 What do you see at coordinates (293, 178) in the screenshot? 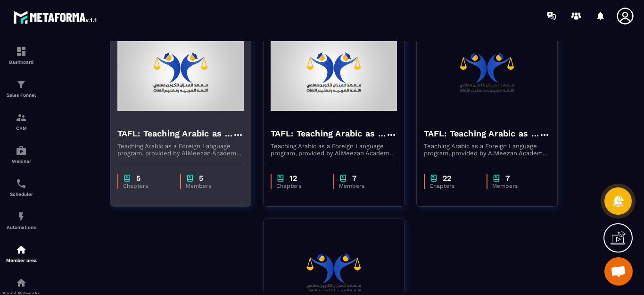
I see `p: 12` at bounding box center [293, 178].